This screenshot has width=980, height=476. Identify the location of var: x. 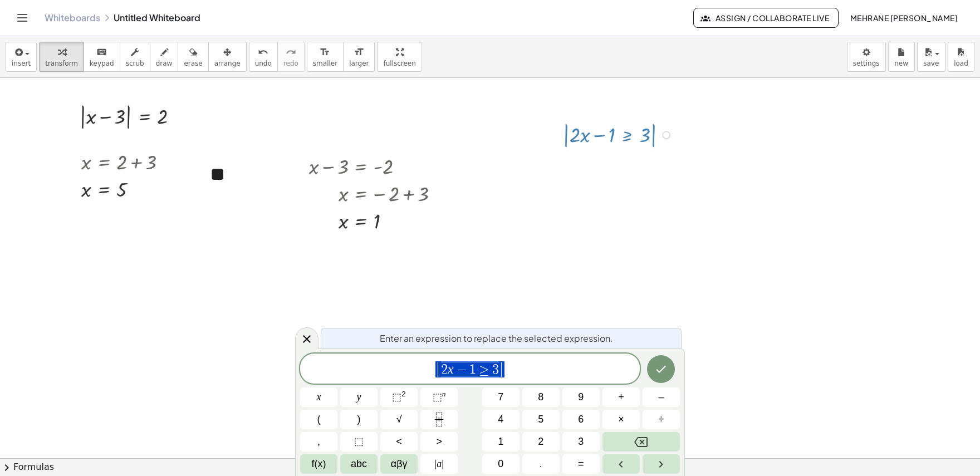
(450, 369).